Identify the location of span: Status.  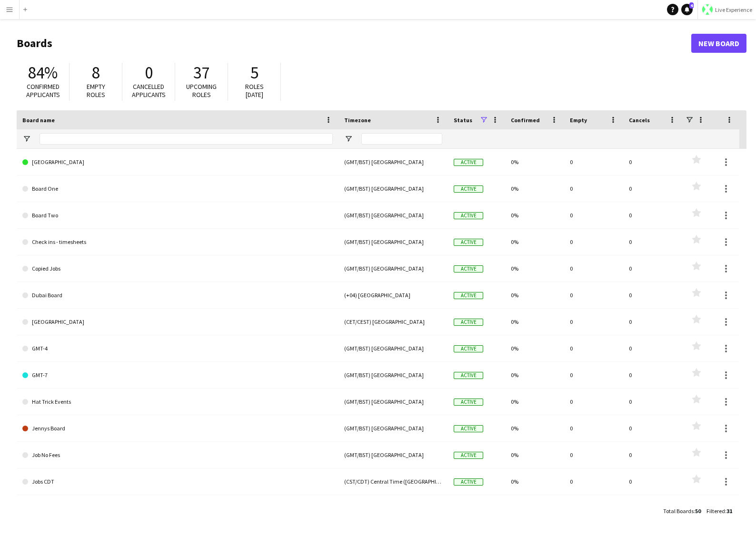
(463, 120).